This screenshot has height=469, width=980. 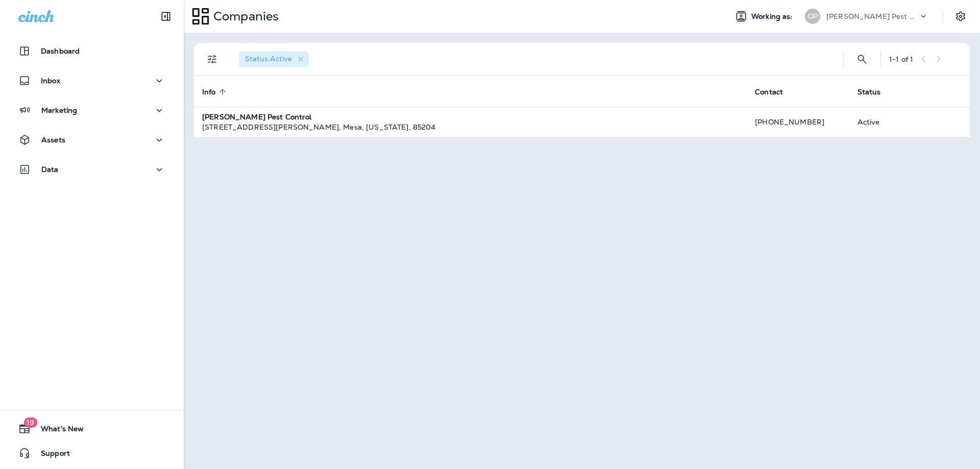 I want to click on p: Assets, so click(x=53, y=140).